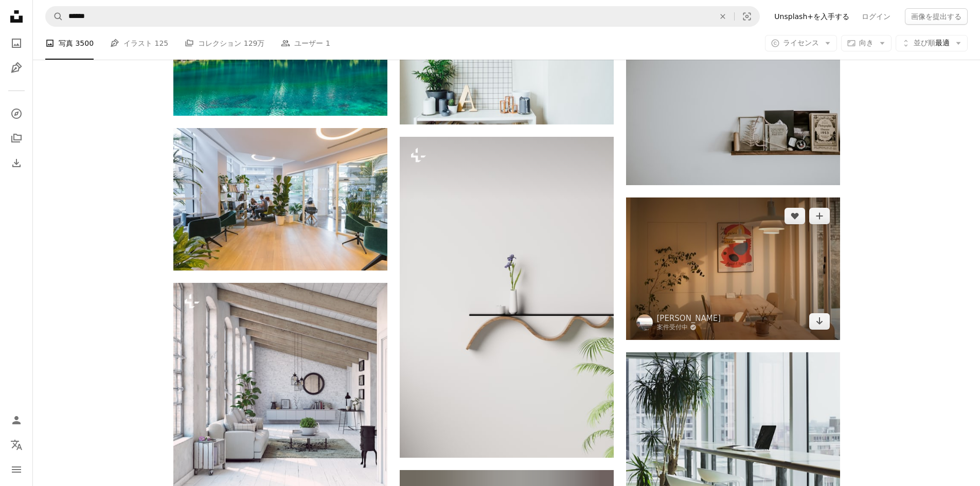 Image resolution: width=980 pixels, height=486 pixels. What do you see at coordinates (506, 296) in the screenshot?
I see `a: 植物とその上の花瓶が置かれた棚` at bounding box center [506, 296].